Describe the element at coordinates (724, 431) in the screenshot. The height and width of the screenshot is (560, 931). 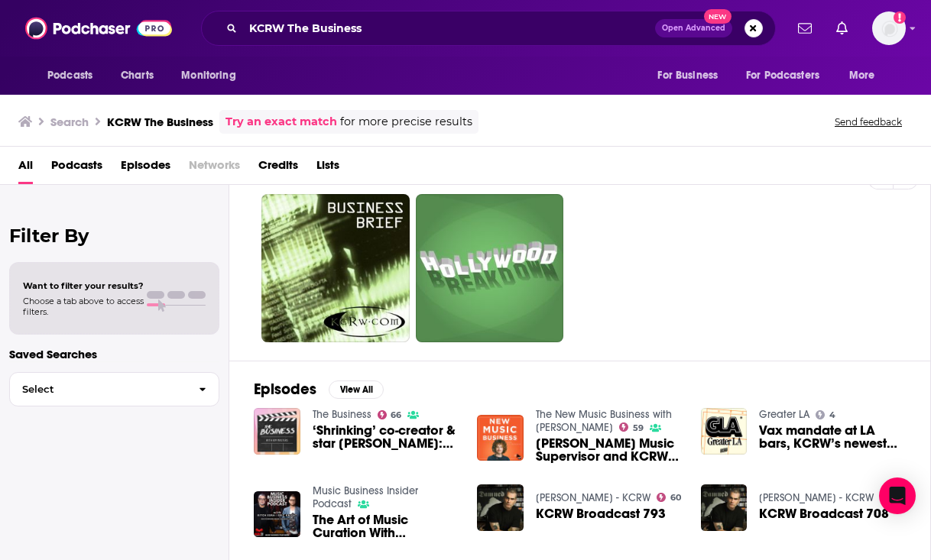
I see `img: Vax mandate at LA bars, KCRW’s newest DJ, satirical inventor Pippa Garner on display` at that location.